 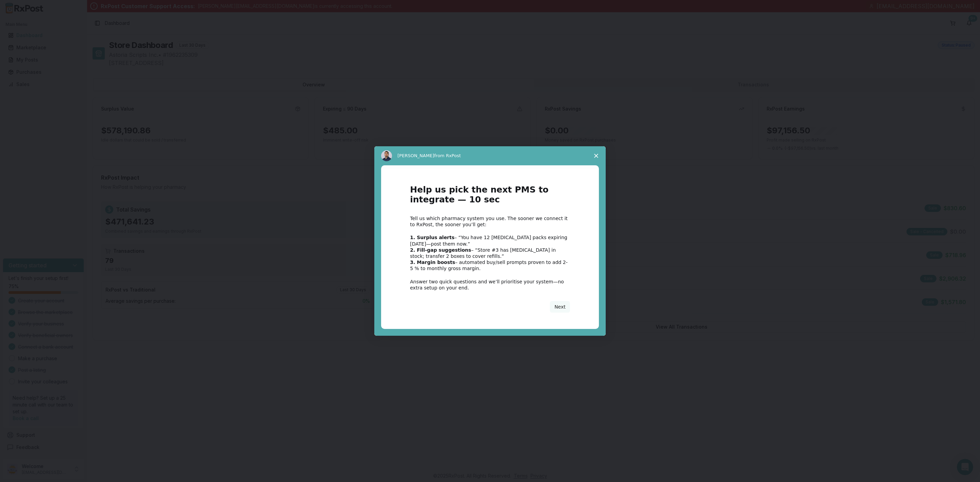 I want to click on button: Next, so click(x=560, y=307).